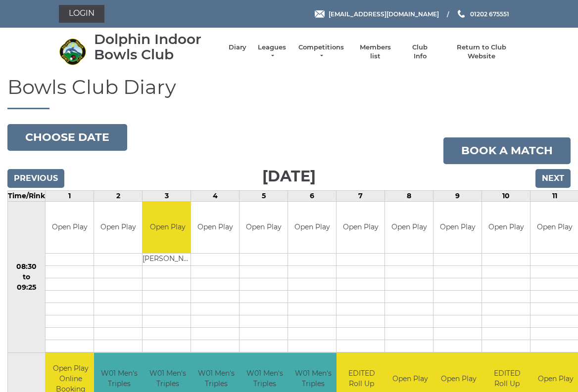  What do you see at coordinates (490, 13) in the screenshot?
I see `span: 01202 675551` at bounding box center [490, 13].